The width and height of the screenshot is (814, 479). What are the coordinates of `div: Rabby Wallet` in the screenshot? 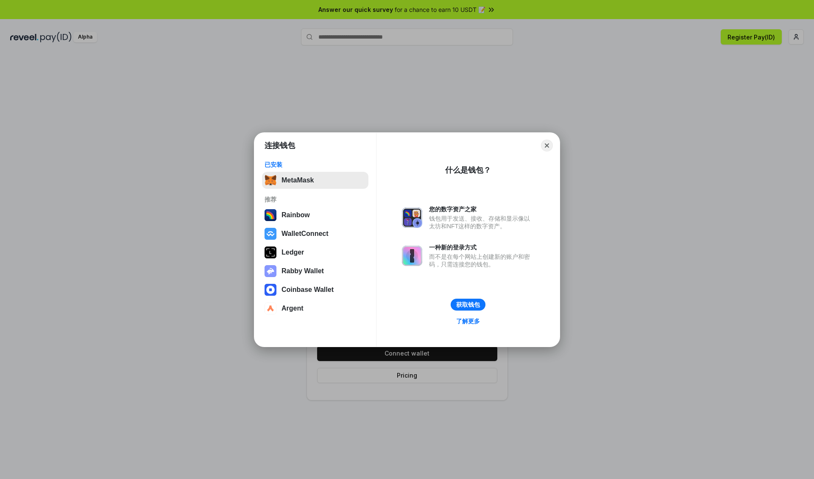 It's located at (303, 271).